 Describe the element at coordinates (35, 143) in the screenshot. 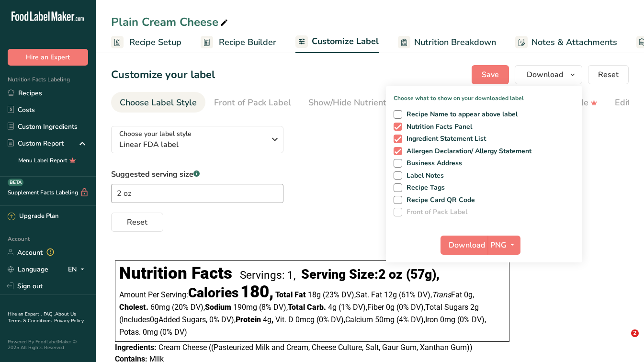

I see `div: Custom Report` at that location.